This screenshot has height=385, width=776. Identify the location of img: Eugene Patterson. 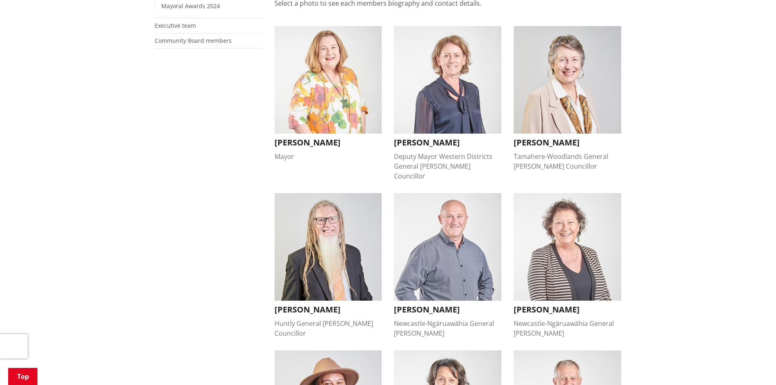
(447, 247).